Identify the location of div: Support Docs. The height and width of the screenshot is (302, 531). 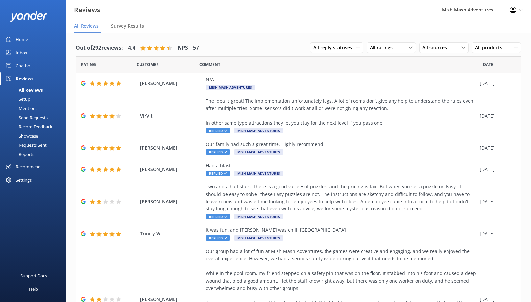
(34, 276).